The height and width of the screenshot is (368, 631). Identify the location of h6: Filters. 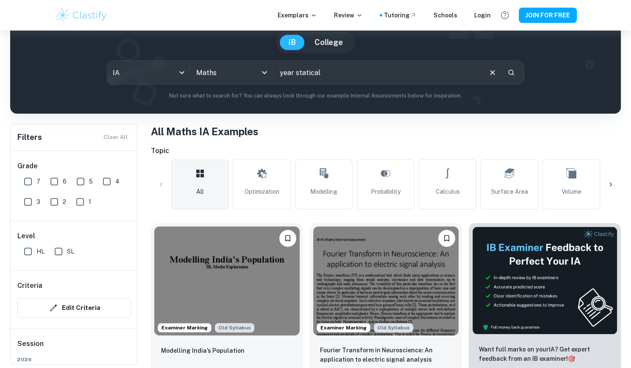
(30, 137).